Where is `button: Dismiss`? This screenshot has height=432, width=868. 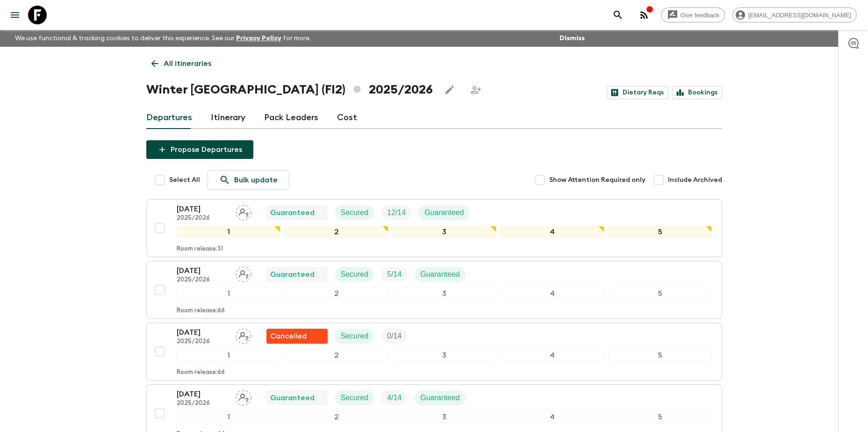 button: Dismiss is located at coordinates (572, 38).